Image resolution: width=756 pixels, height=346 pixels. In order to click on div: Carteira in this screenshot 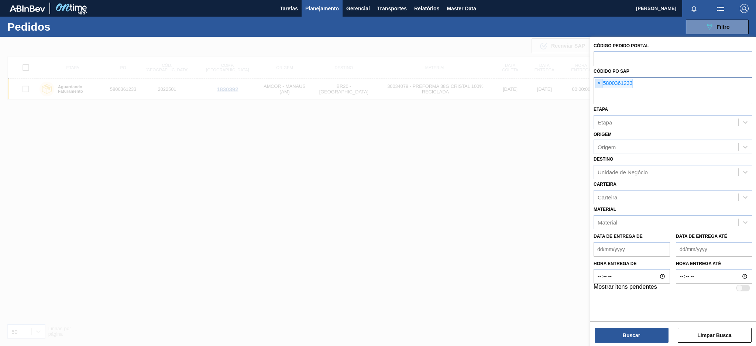, I will do `click(607, 197)`.